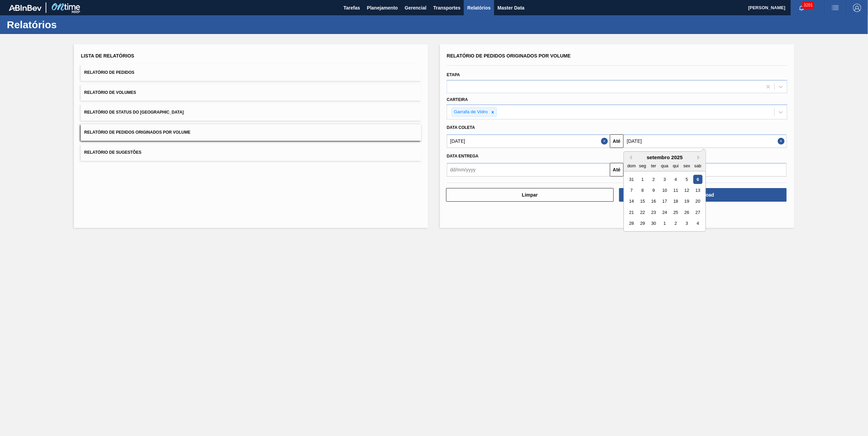  What do you see at coordinates (665, 201) in the screenshot?
I see `div: Choose quarta-feira, 17 de setembro de 2025` at bounding box center [665, 201].